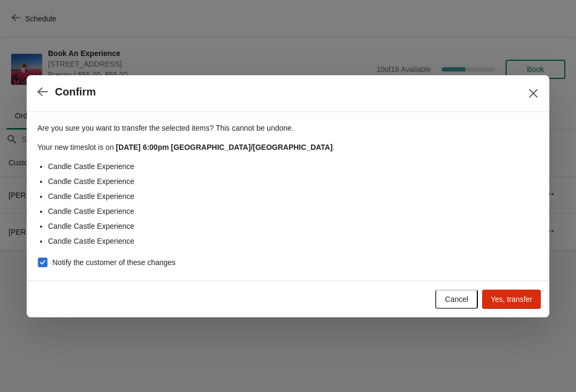 This screenshot has height=392, width=576. What do you see at coordinates (288, 147) in the screenshot?
I see `p: Your new timeslot is on .` at bounding box center [288, 147].